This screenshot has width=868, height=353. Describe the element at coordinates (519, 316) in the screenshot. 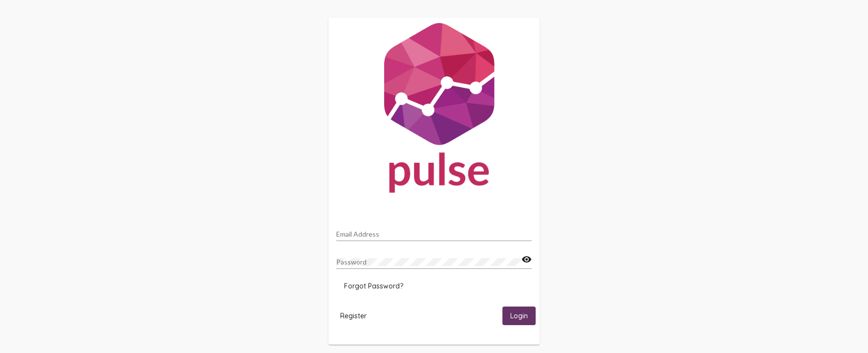

I see `button: Login` at that location.